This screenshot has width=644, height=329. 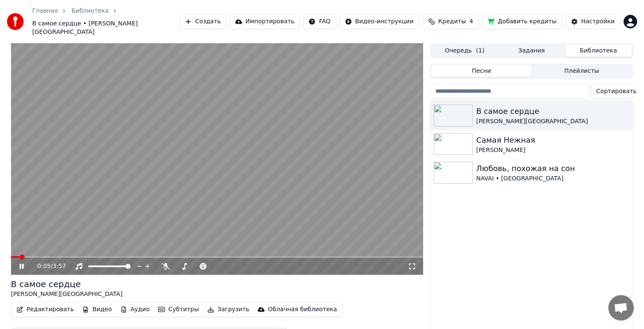 I want to click on button: Очередь, so click(x=464, y=50).